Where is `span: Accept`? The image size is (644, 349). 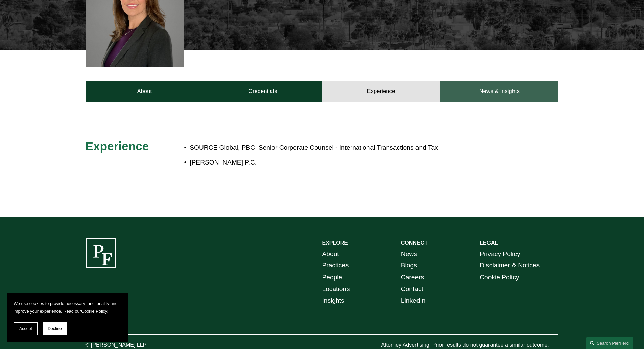 span: Accept is located at coordinates (26, 328).